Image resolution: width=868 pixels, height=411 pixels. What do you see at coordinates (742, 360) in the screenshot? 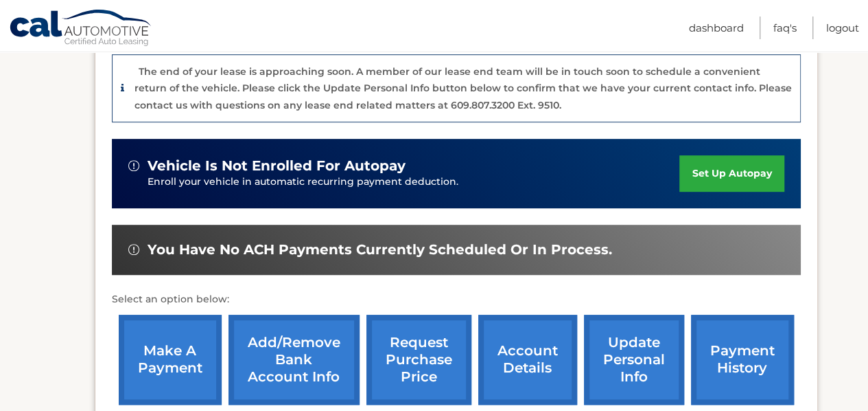
I see `a: payment history` at bounding box center [742, 360].